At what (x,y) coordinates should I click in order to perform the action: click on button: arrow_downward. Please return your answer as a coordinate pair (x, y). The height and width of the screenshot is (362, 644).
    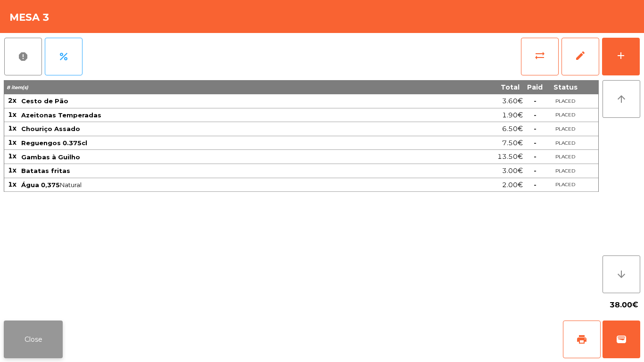
    Looking at the image, I should click on (621, 274).